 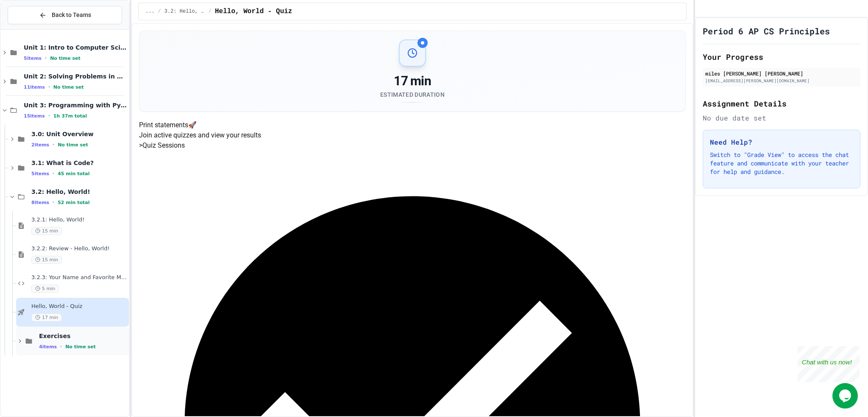 I want to click on h1: Period 6 AP CS Principles, so click(x=766, y=31).